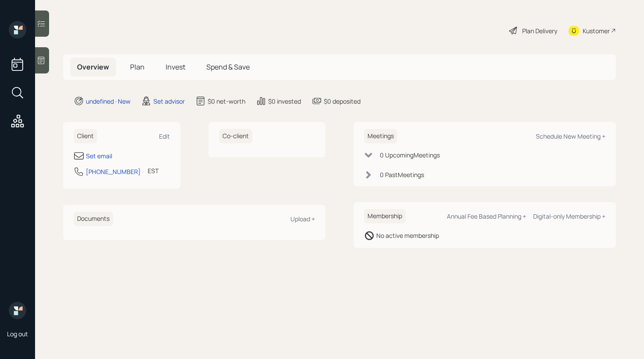 This screenshot has height=359, width=644. I want to click on h6: Co-client, so click(236, 136).